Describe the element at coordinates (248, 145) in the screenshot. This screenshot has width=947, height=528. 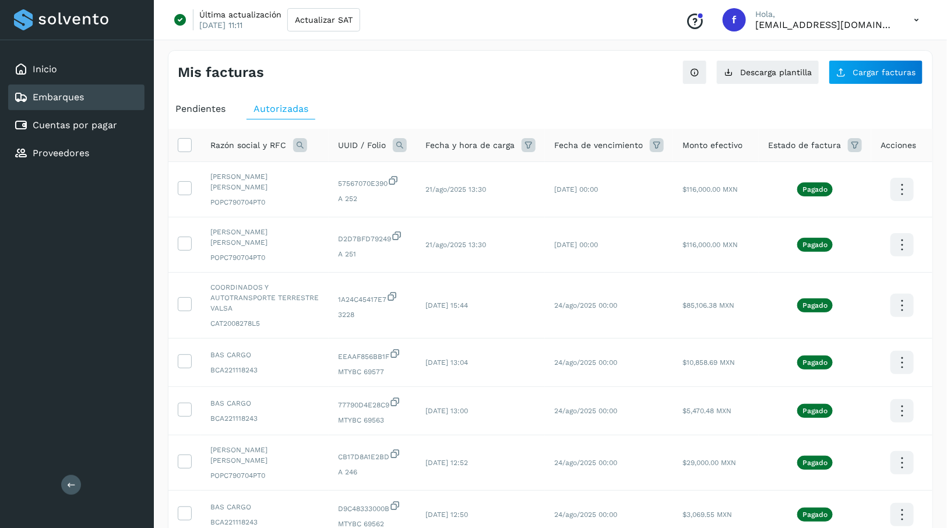
I see `span: Razón social y RFC` at that location.